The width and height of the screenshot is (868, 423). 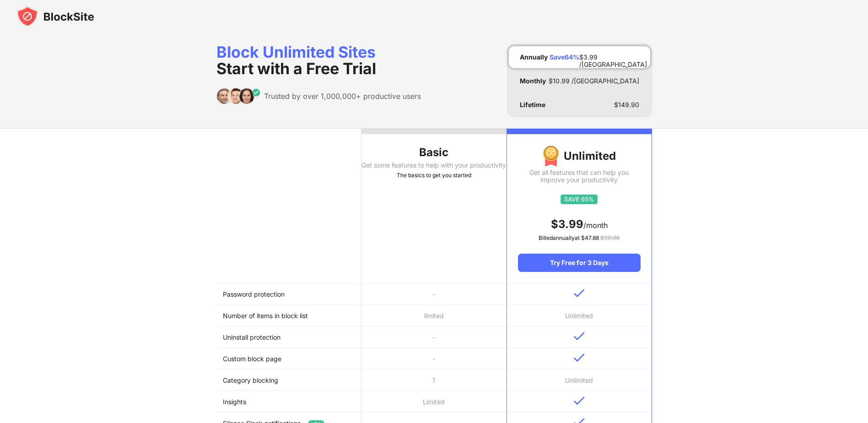 I want to click on td: Limited, so click(x=434, y=402).